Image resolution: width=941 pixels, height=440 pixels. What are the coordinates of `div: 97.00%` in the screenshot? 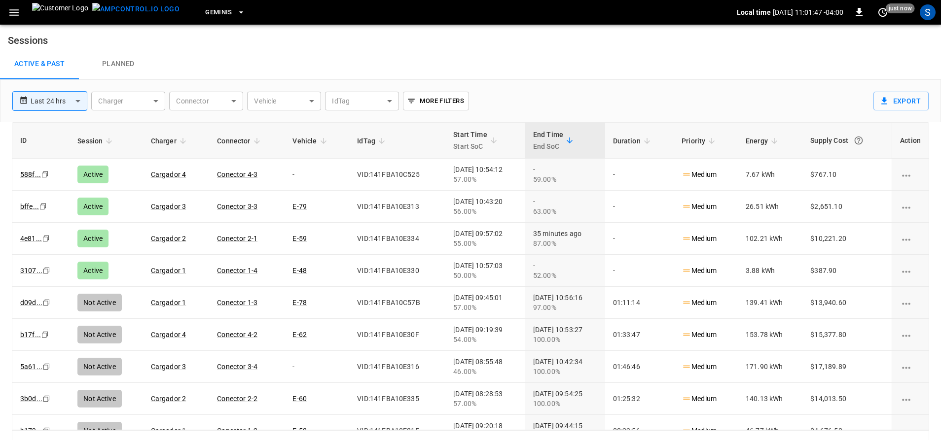 It's located at (565, 308).